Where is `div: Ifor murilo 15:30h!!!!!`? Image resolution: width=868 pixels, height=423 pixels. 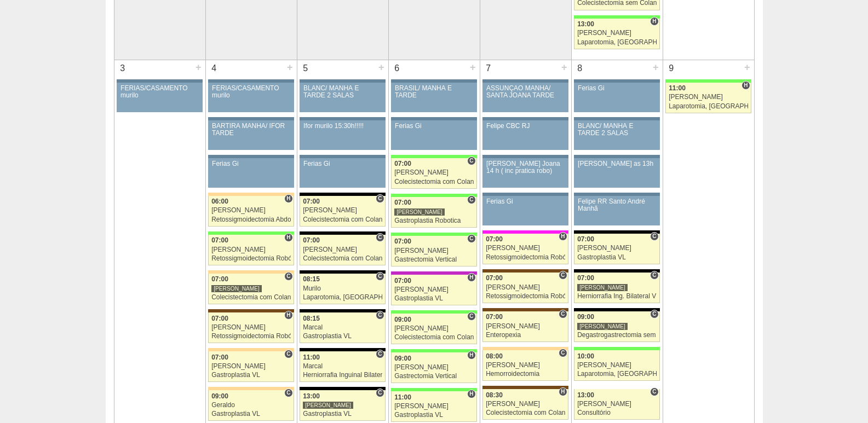 div: Ifor murilo 15:30h!!!!! is located at coordinates (342, 126).